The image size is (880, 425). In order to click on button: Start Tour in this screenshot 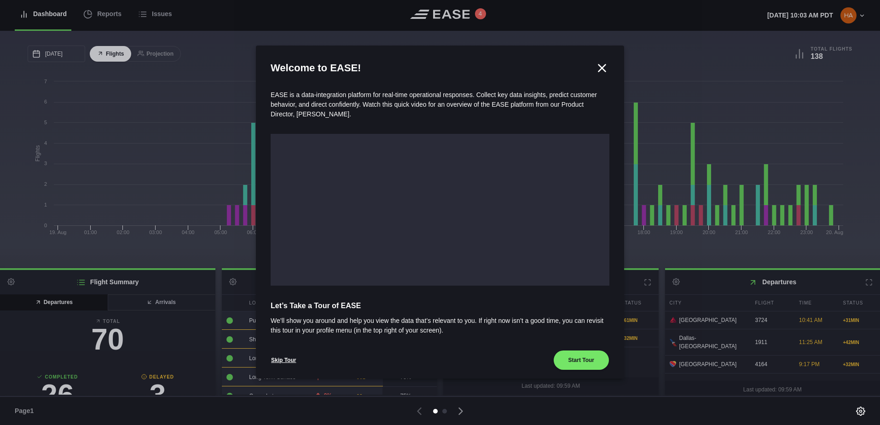, I will do `click(581, 360)`.